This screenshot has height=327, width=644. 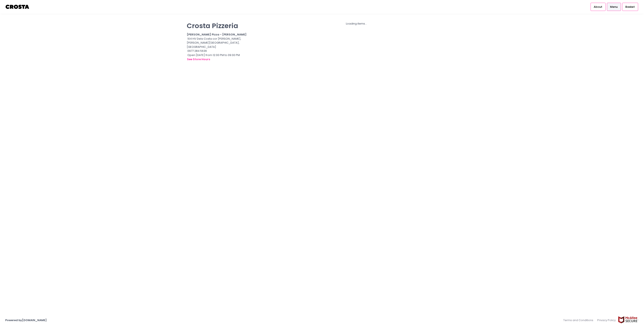 What do you see at coordinates (198, 59) in the screenshot?
I see `button: see store hours` at bounding box center [198, 59].